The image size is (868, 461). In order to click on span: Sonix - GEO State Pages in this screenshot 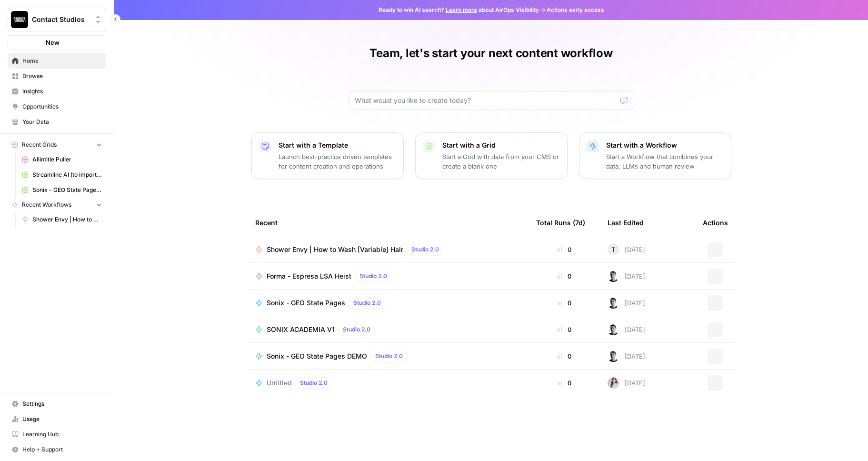, I will do `click(305, 303)`.